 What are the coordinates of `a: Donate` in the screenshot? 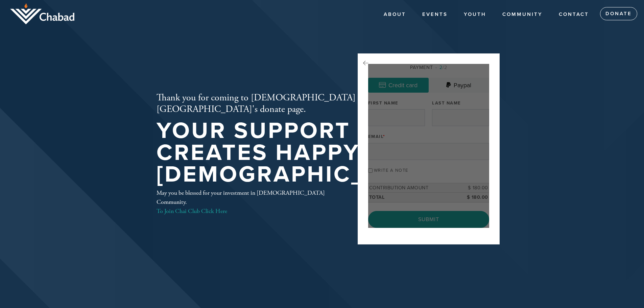 It's located at (619, 14).